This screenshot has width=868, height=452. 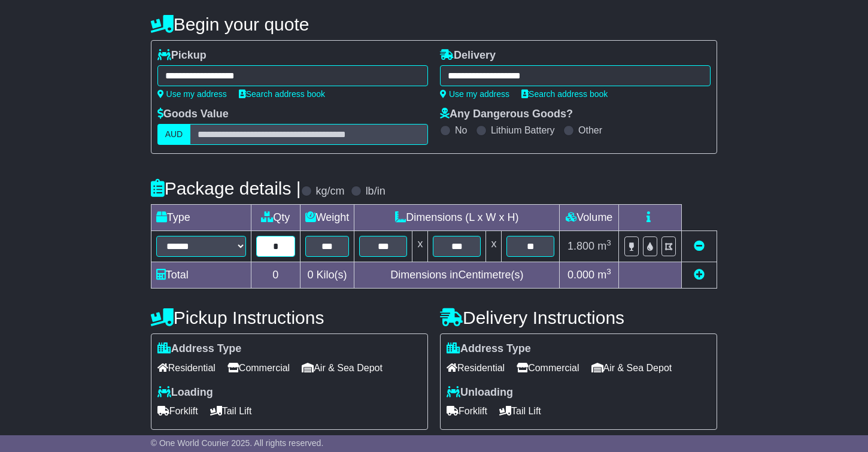 What do you see at coordinates (225, 188) in the screenshot?
I see `h4: Package details |` at bounding box center [225, 188].